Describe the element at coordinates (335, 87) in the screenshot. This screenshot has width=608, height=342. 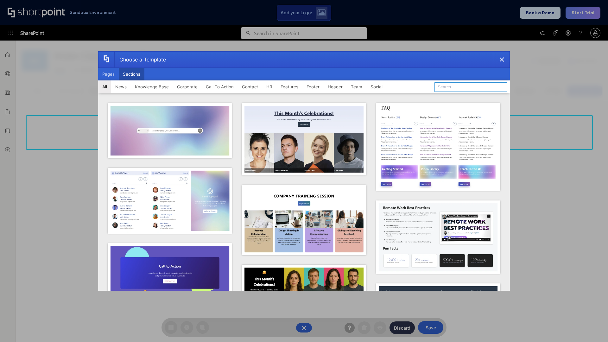
I see `button: Header` at that location.